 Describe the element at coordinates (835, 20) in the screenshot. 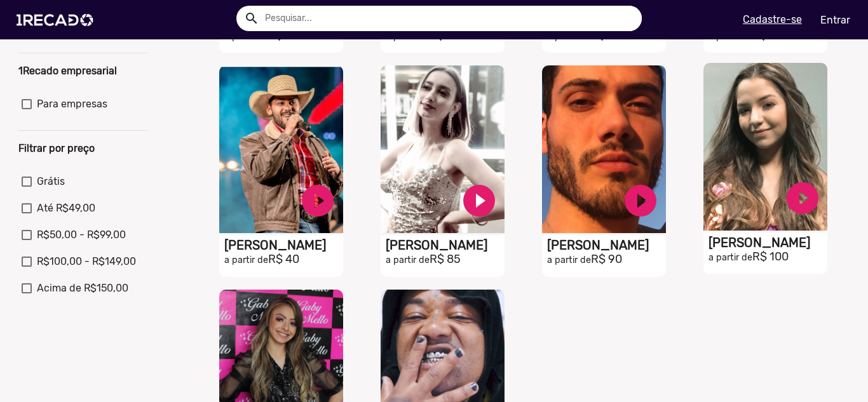

I see `a: Entrar` at that location.